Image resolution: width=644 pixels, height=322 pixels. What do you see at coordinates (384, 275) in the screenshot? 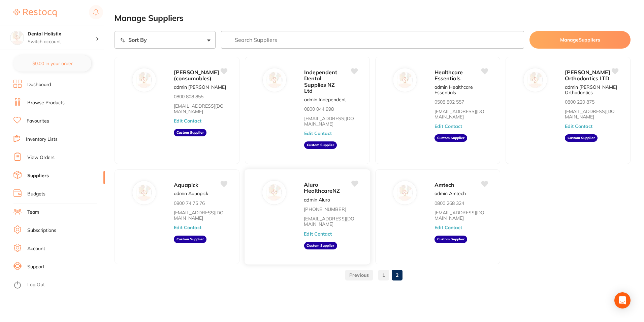
I see `a: 1` at bounding box center [384, 275].